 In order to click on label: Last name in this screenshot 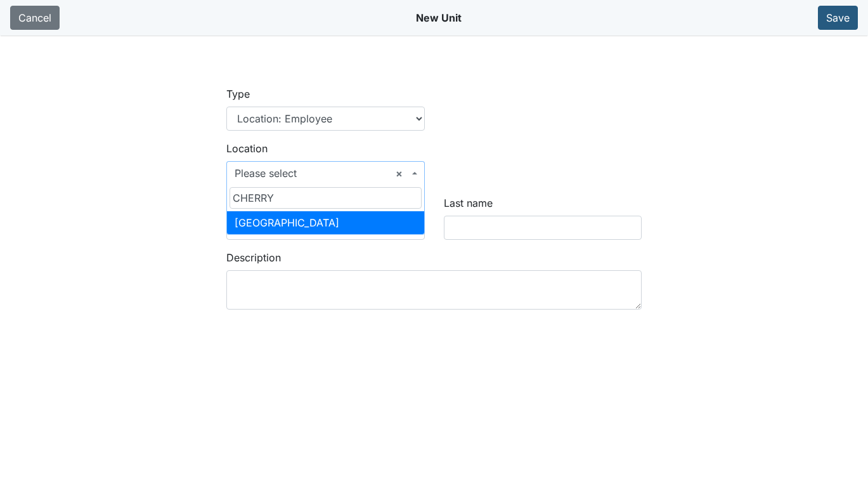, I will do `click(468, 203)`.